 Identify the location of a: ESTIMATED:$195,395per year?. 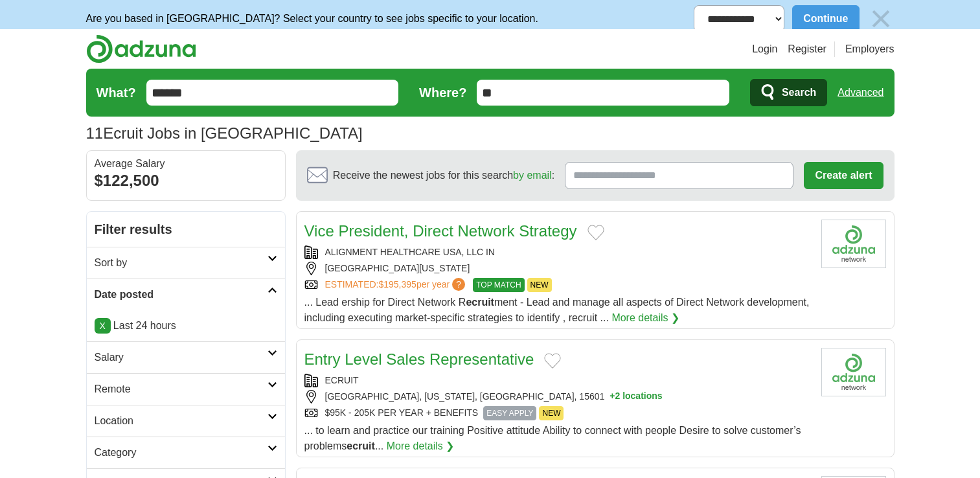
(396, 285).